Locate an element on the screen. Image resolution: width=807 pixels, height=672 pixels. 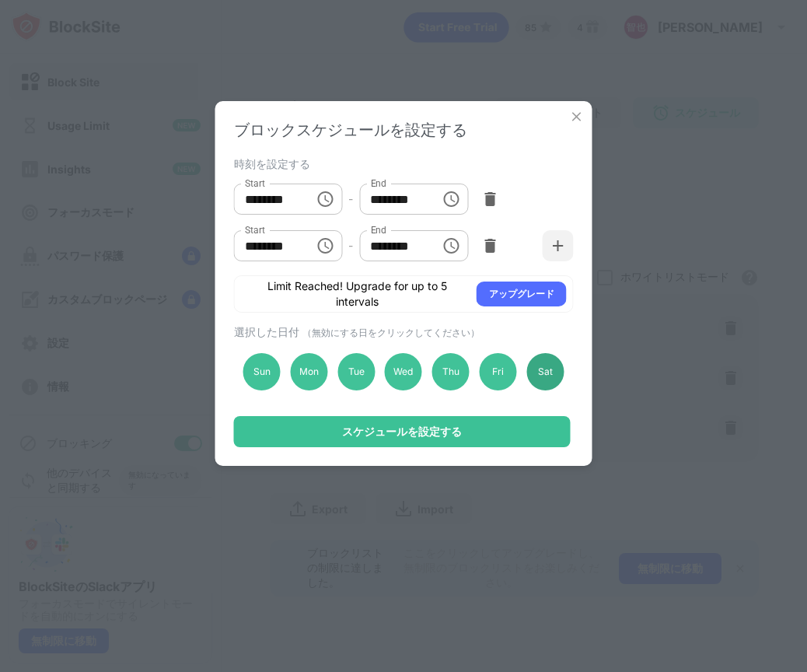
div: Limit Reached! Upgrade for up to 5 intervals is located at coordinates (357, 294).